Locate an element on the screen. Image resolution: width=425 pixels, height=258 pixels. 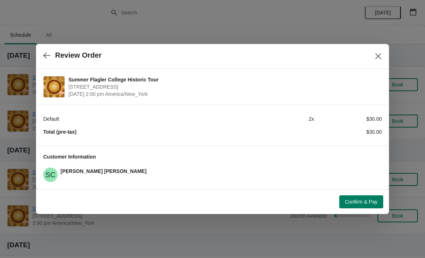
span: Summer Flagler College Historic Tour is located at coordinates (223, 80).